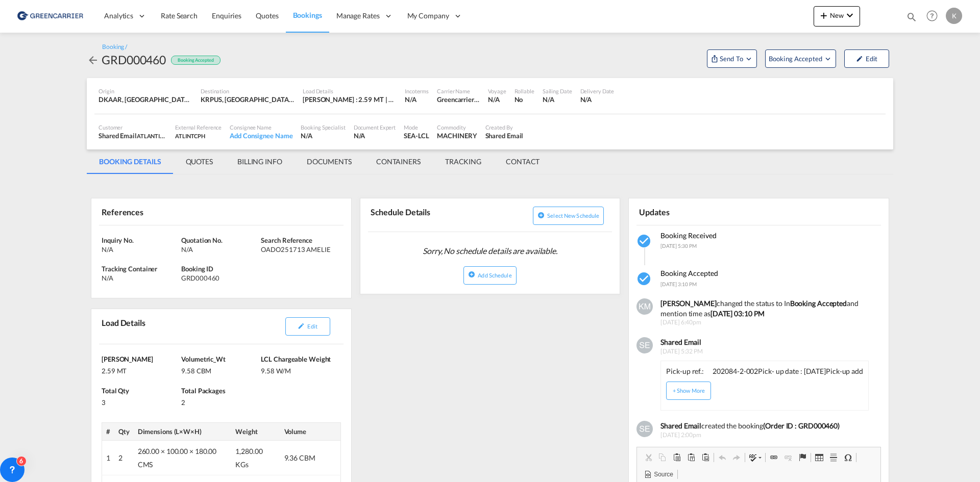 The width and height of the screenshot is (980, 482). What do you see at coordinates (133, 136) in the screenshot?
I see `div: Shared Email` at bounding box center [133, 136].